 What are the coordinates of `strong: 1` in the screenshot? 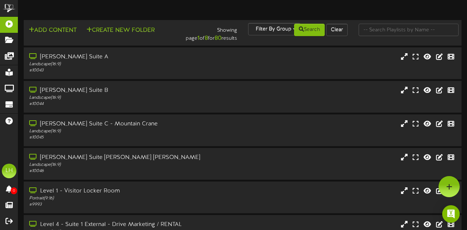 It's located at (199, 38).